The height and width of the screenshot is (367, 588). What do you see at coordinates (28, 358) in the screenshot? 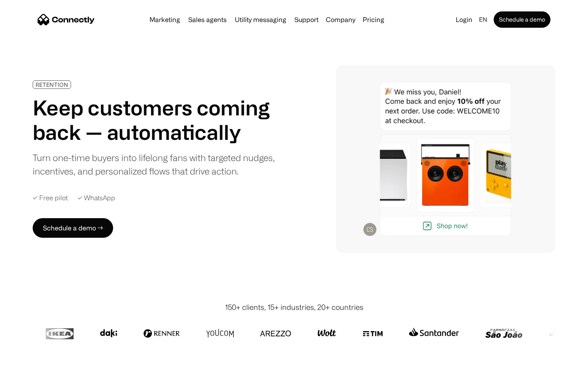
I see `aside: Language selected: English` at bounding box center [28, 358].